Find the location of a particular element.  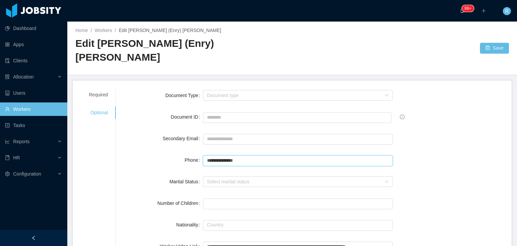

span: Configuration is located at coordinates (27, 174).